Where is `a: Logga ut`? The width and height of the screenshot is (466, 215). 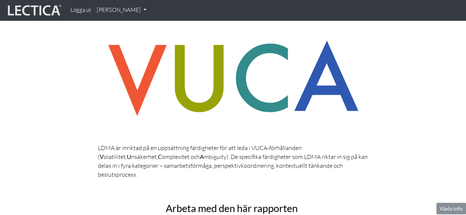 a: Logga ut is located at coordinates (80, 10).